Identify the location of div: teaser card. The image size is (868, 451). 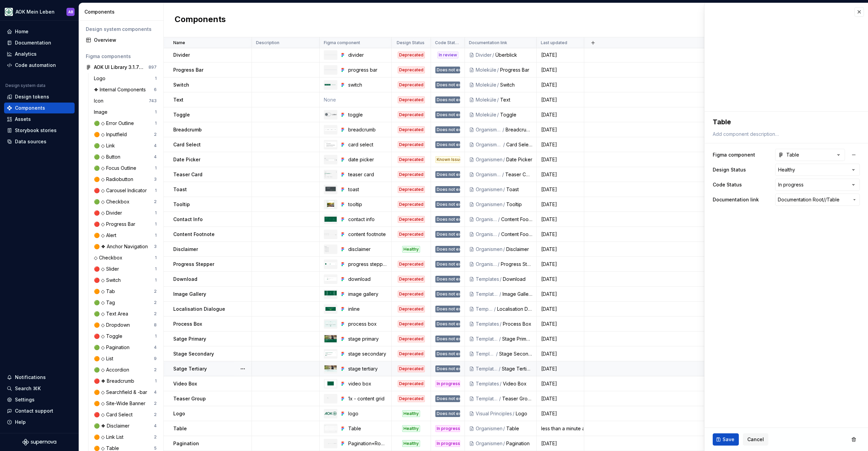
(367, 175).